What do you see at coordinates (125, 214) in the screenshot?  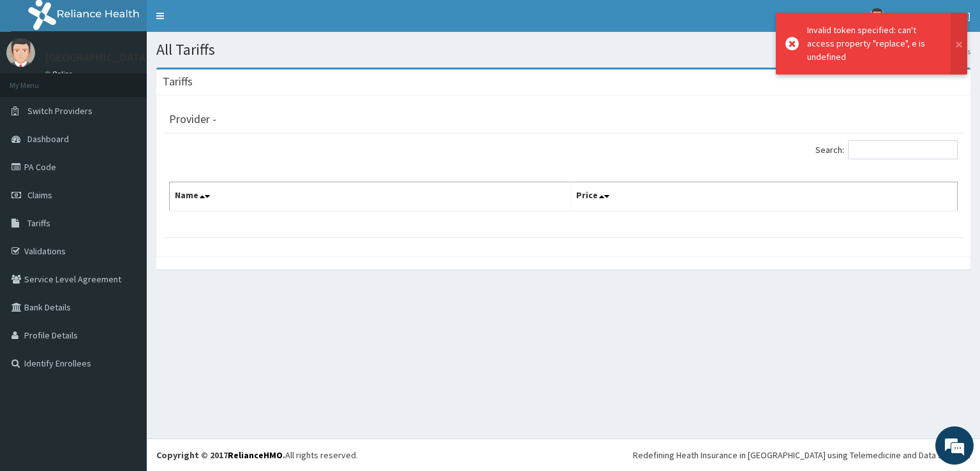 I see `span: We're online!` at bounding box center [125, 214].